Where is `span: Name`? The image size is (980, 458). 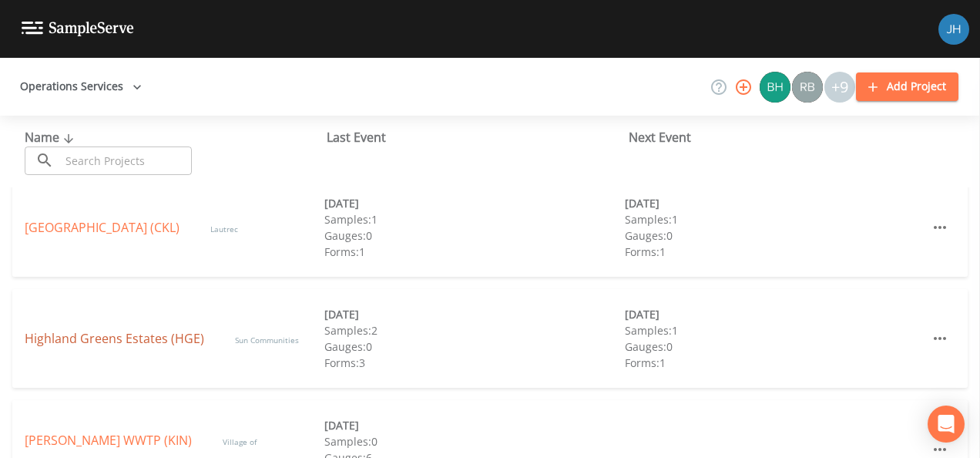
span: Name is located at coordinates (51, 137).